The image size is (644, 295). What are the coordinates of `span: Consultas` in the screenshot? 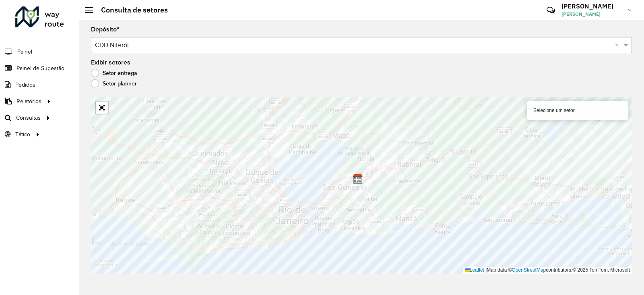 It's located at (28, 118).